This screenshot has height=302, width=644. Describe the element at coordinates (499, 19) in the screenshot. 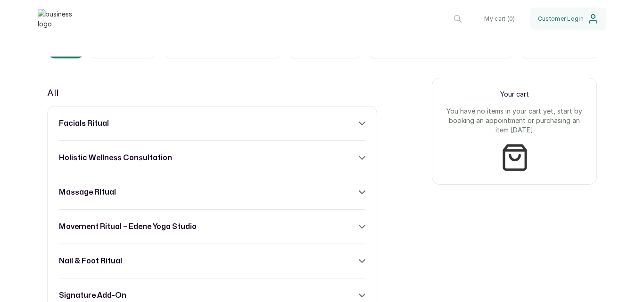

I see `button: My cart (0)` at that location.